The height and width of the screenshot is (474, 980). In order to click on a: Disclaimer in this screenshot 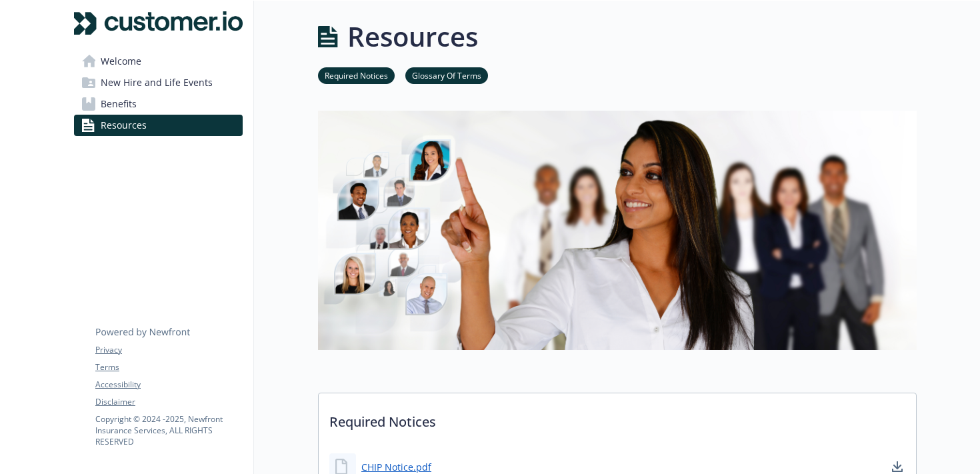, I will do `click(168, 402)`.